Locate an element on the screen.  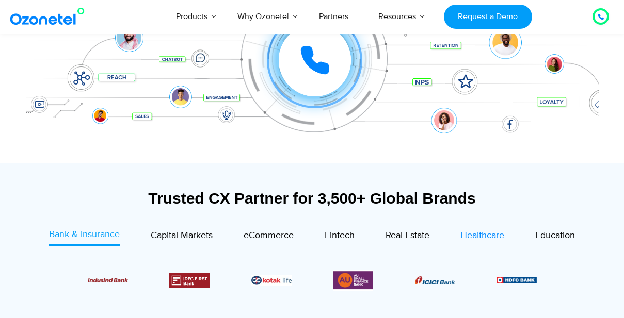
img: Picture12.png is located at coordinates (189, 281).